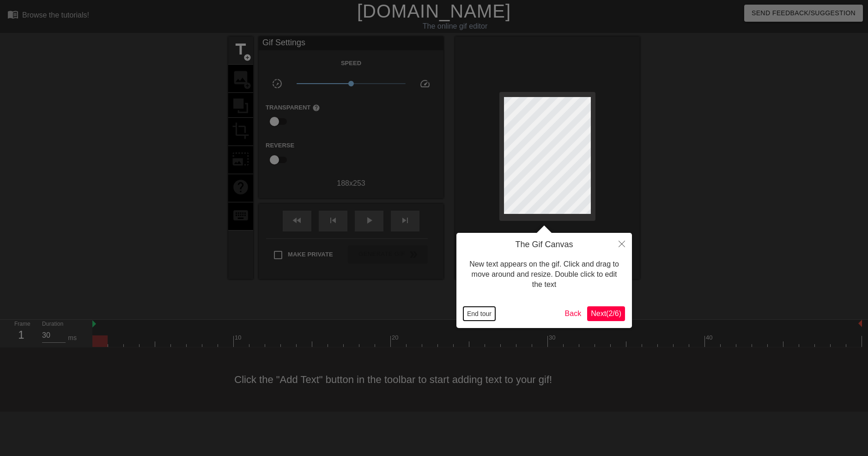 This screenshot has width=868, height=456. What do you see at coordinates (479, 314) in the screenshot?
I see `button: End tour` at bounding box center [479, 314].